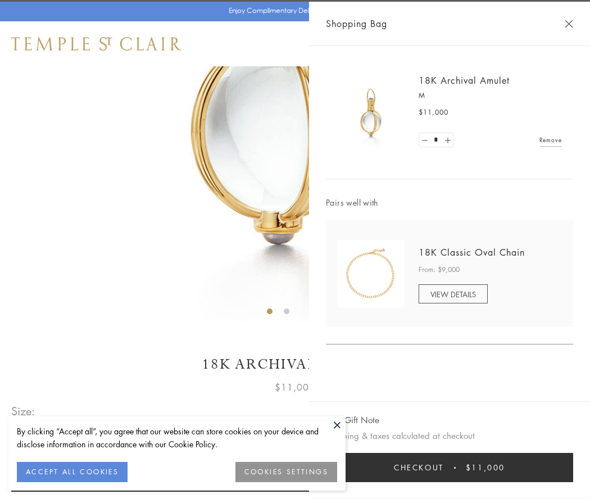 The width and height of the screenshot is (590, 499). What do you see at coordinates (550, 140) in the screenshot?
I see `a: Remove` at bounding box center [550, 140].